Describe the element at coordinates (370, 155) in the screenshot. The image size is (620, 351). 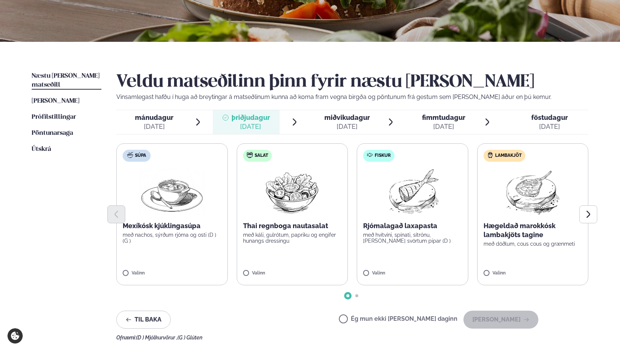
I see `img: fish.svg` at that location.